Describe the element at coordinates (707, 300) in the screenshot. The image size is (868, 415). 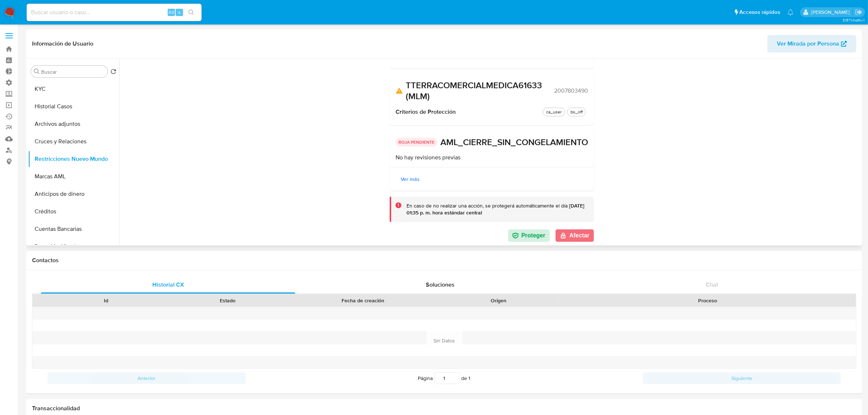
I see `div: Proceso` at that location.